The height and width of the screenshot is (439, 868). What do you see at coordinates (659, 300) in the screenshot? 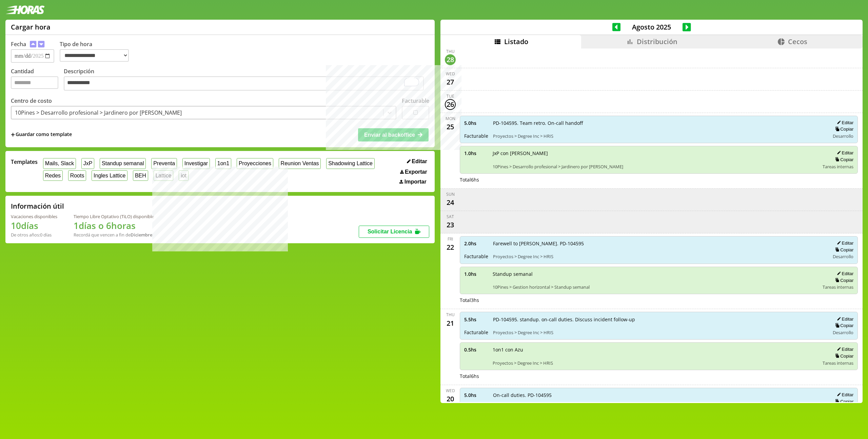
I see `div: Total 3 hs` at bounding box center [659, 300].